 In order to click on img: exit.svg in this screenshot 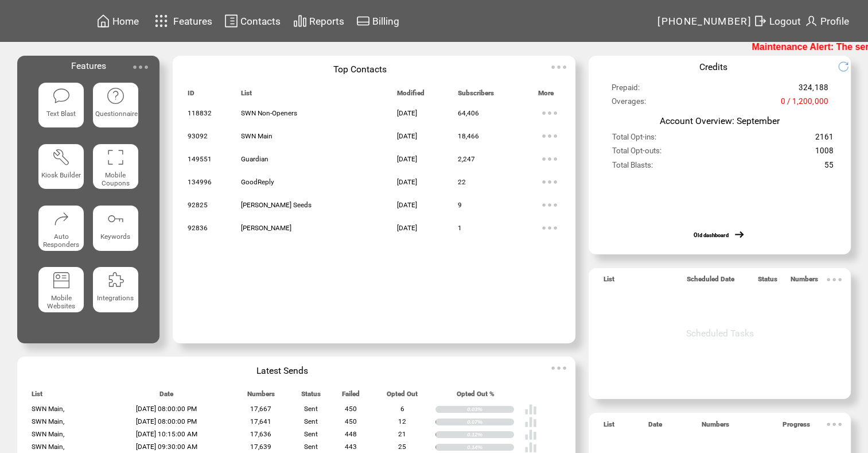, I will do `click(760, 21)`.